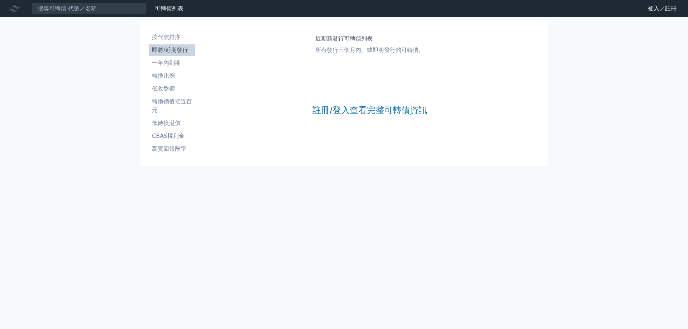 This screenshot has width=688, height=329. What do you see at coordinates (169, 8) in the screenshot?
I see `a: 可轉債列表` at bounding box center [169, 8].